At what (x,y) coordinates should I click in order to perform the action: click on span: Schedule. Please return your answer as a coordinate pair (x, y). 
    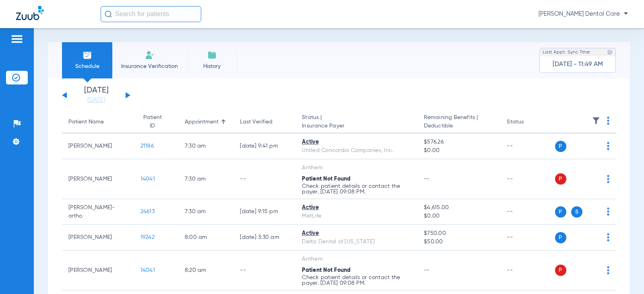
    Looking at the image, I should click on (87, 66).